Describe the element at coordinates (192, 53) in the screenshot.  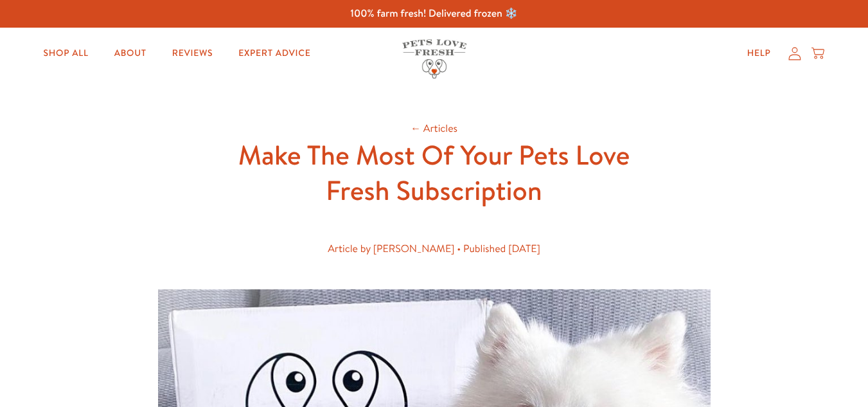
I see `a: Reviews` at that location.